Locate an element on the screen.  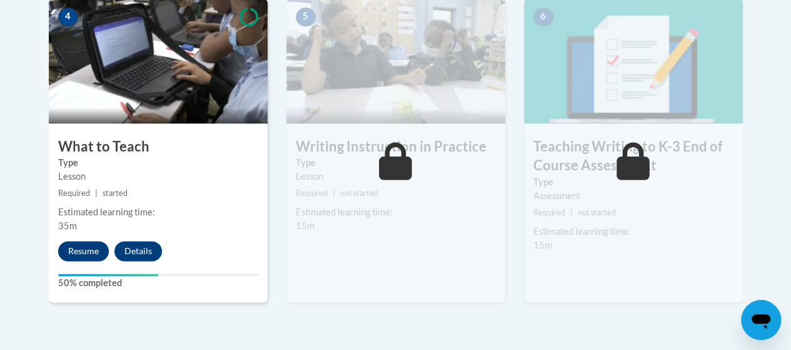
span: started is located at coordinates (115, 193).